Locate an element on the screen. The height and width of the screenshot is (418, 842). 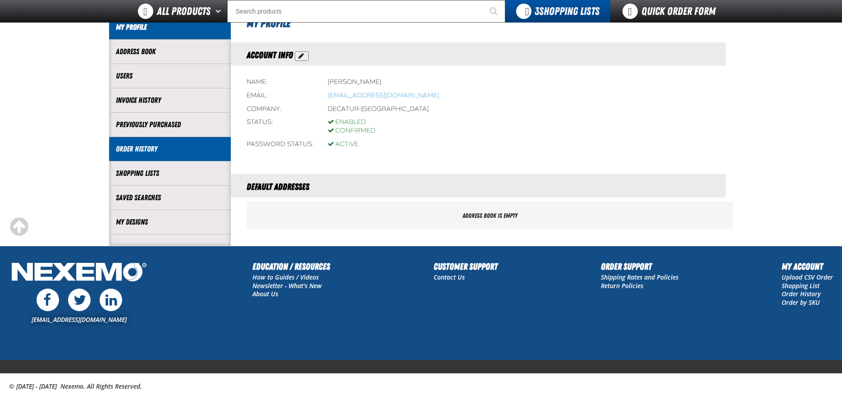
h2: My Account is located at coordinates (808, 266).